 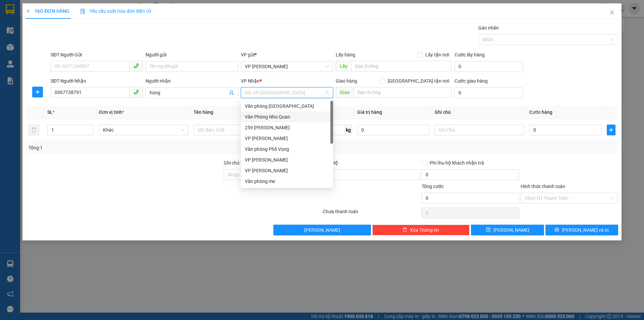 What do you see at coordinates (287, 181) in the screenshot?
I see `div: Văn phòng me` at bounding box center [287, 181].